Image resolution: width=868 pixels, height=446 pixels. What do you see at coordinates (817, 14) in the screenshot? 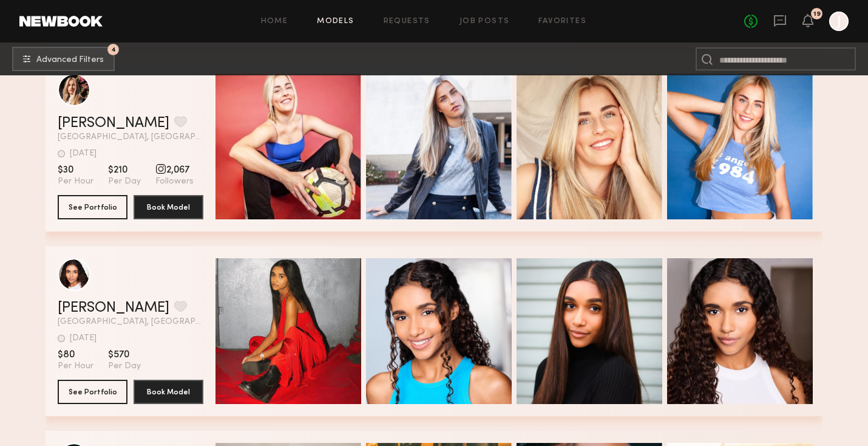
I see `div: 19` at bounding box center [817, 14].